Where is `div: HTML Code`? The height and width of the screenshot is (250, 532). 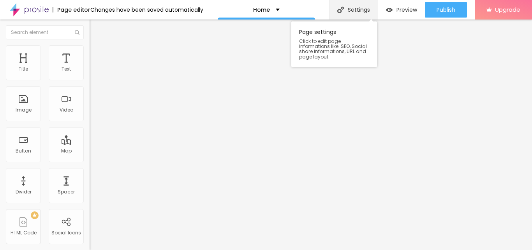
div: HTML Code is located at coordinates (23, 232).